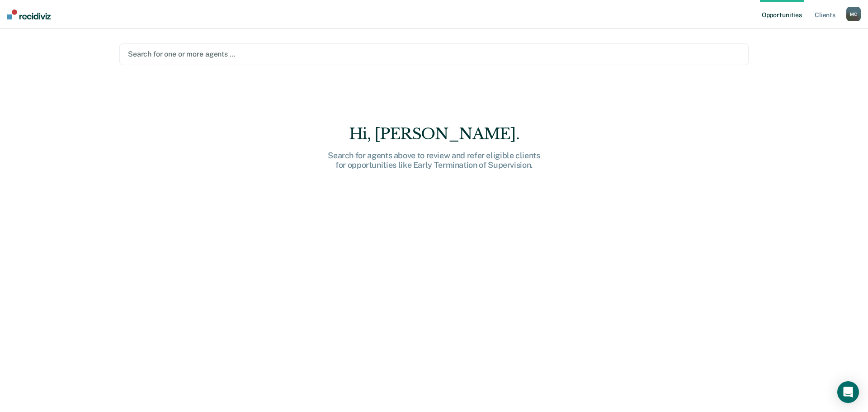 The width and height of the screenshot is (868, 412). What do you see at coordinates (853, 14) in the screenshot?
I see `div: M C` at bounding box center [853, 14].